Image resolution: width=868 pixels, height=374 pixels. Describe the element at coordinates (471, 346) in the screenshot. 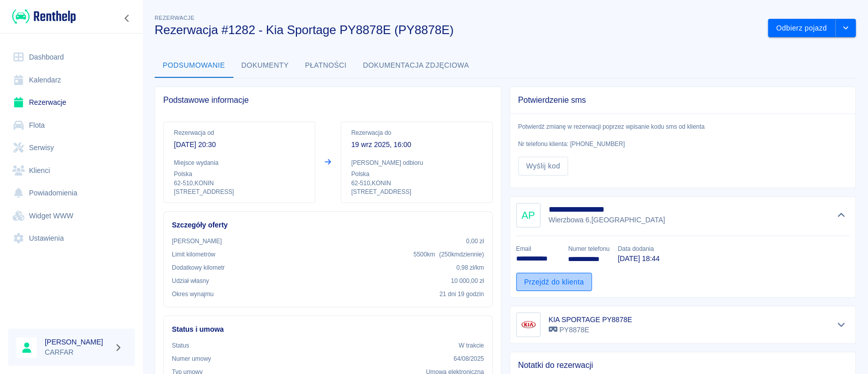

I see `p: W trakcie` at that location.